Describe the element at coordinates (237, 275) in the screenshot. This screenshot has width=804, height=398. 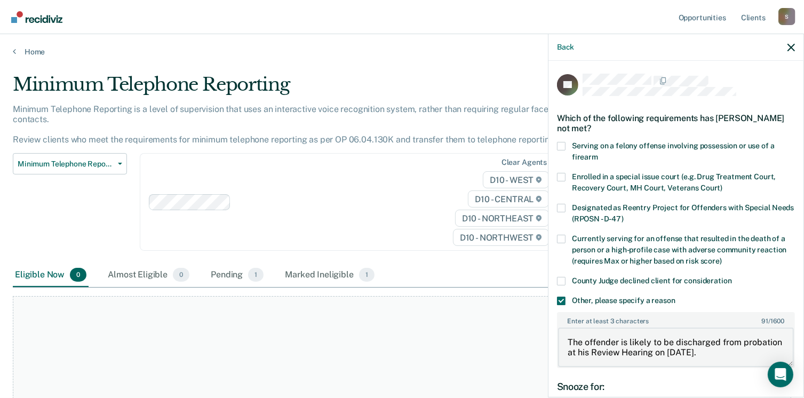
I see `div: Pending` at that location.